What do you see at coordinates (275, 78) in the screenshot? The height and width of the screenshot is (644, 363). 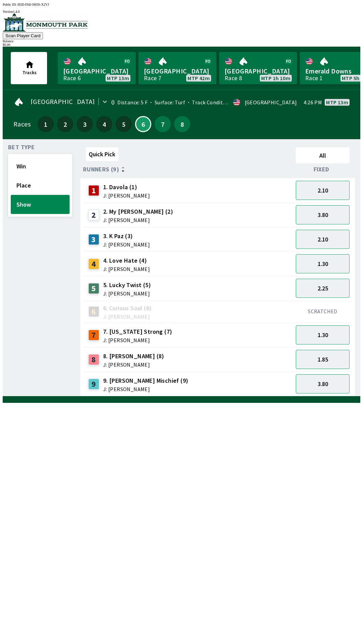 I see `span: MTP 1h 10m` at bounding box center [275, 78].